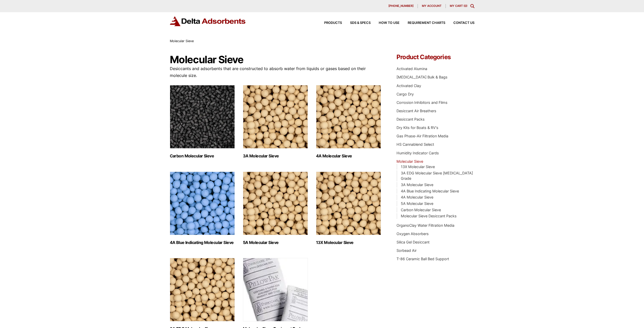 This screenshot has width=644, height=328. What do you see at coordinates (405, 94) in the screenshot?
I see `a: Cargo Dry` at bounding box center [405, 94].